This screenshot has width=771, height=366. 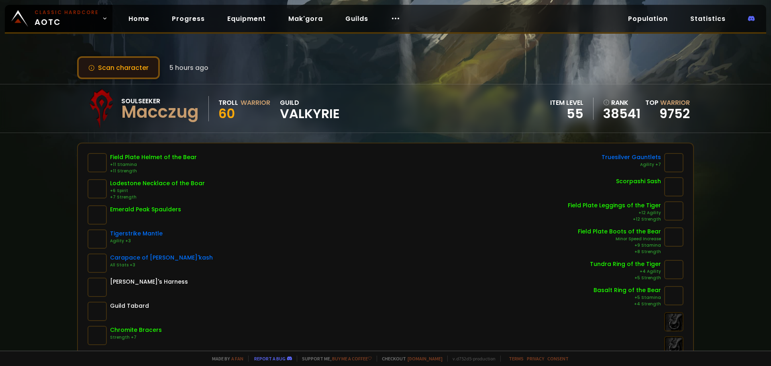 What do you see at coordinates (631, 165) in the screenshot?
I see `div: Agility +7` at bounding box center [631, 165].